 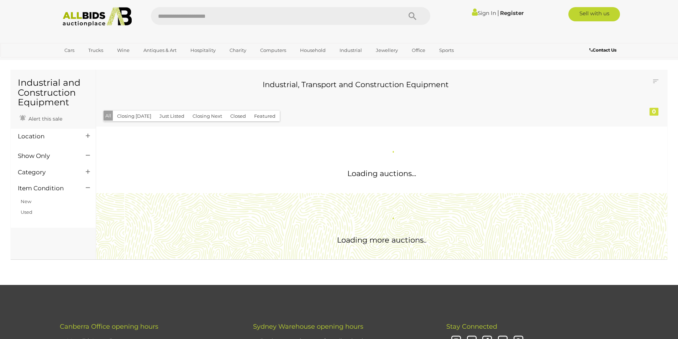 What do you see at coordinates (46, 172) in the screenshot?
I see `h4: Category` at bounding box center [46, 172].